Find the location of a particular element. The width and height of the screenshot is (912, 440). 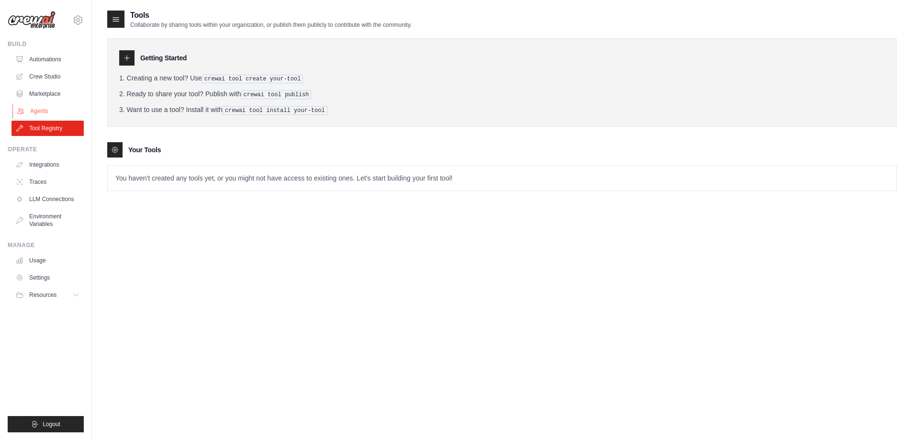

button: Logout is located at coordinates (45, 424).